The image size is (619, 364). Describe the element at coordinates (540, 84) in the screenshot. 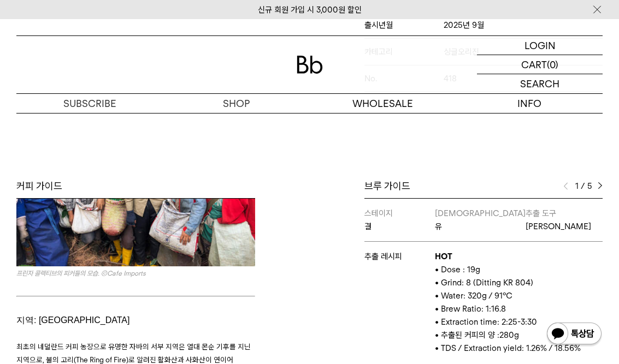

I see `p: SEARCH` at that location.